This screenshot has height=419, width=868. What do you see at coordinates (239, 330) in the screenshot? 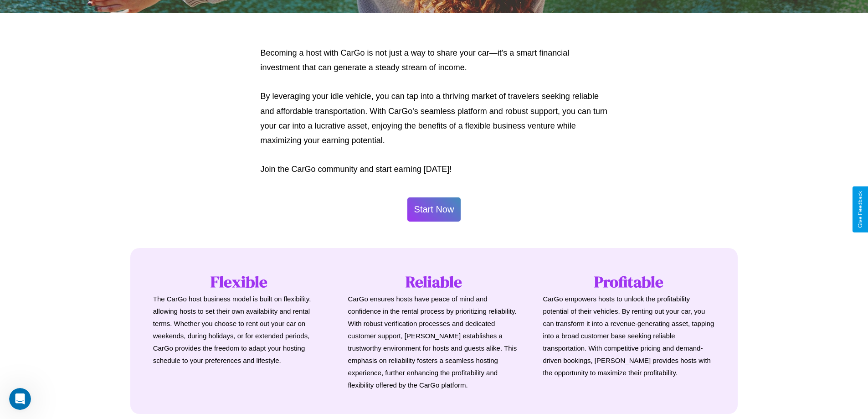
I see `p: The CarGo host business model is built on flexibility, allowing hosts to set their own availabili...` at bounding box center [239, 330].